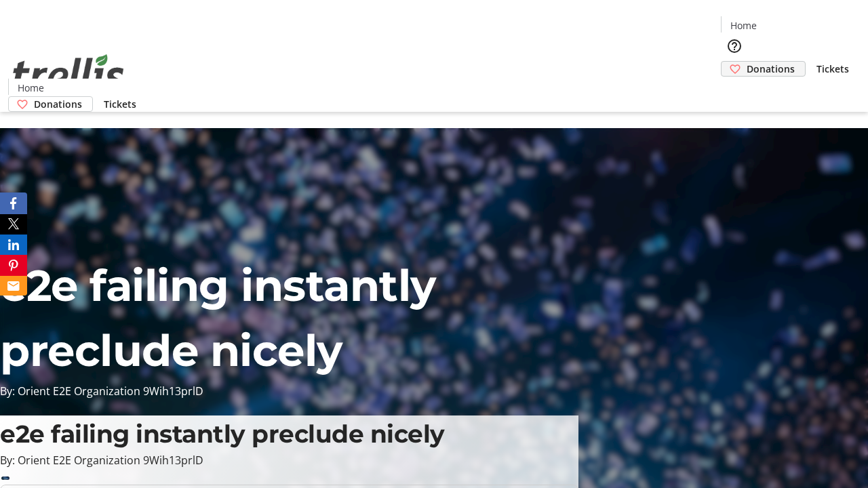 The width and height of the screenshot is (868, 488). I want to click on button: Cart, so click(734, 90).